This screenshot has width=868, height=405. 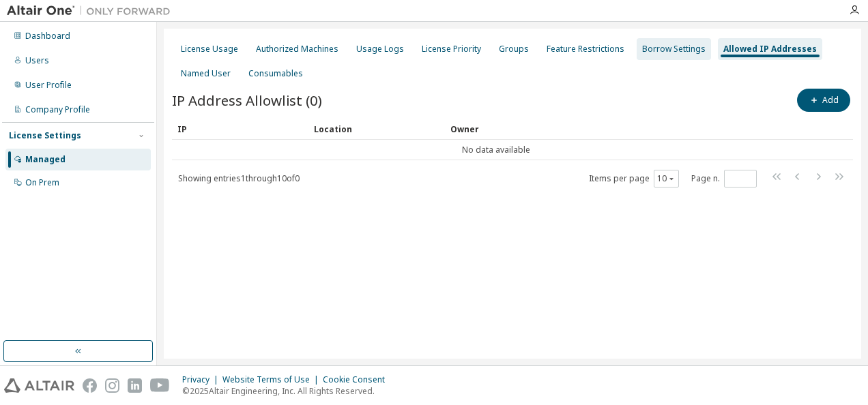 What do you see at coordinates (48, 85) in the screenshot?
I see `div: User Profile` at bounding box center [48, 85].